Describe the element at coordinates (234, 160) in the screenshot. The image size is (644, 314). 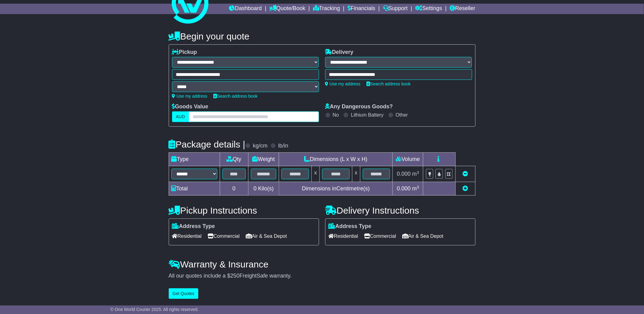
I see `td: Qty` at that location.